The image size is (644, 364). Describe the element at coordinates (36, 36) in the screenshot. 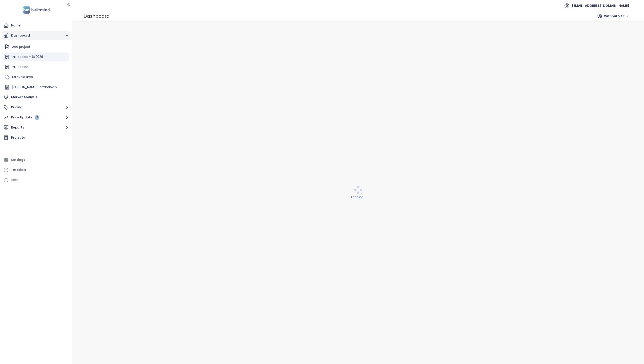

I see `button: Dashboard` at that location.